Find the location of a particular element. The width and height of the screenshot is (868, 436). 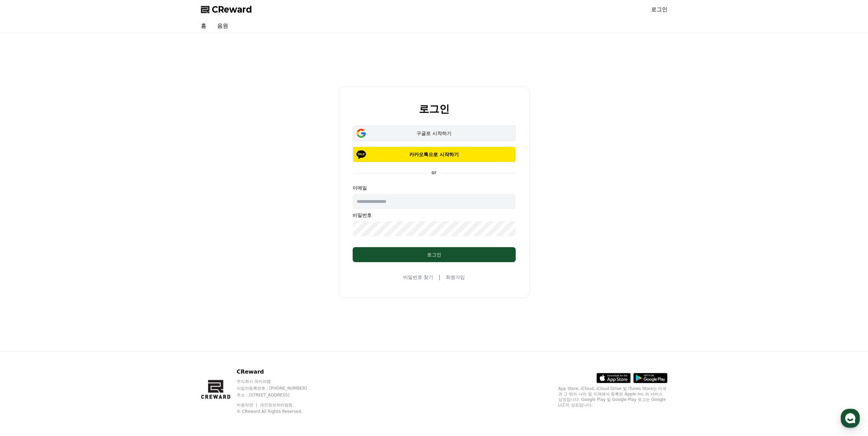

p: App Store, iCloud, iCloud Drive 및 iTunes Store는 미국과 그 밖의 나라 및 지역에서 등록된 Apple Inc.의 서비스 상표입니다. Goo... is located at coordinates (613, 397).